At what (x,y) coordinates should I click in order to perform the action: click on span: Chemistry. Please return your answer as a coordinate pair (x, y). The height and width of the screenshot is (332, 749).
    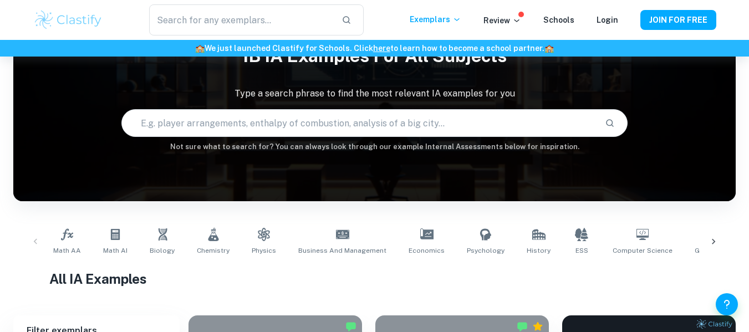
    Looking at the image, I should click on (213, 251).